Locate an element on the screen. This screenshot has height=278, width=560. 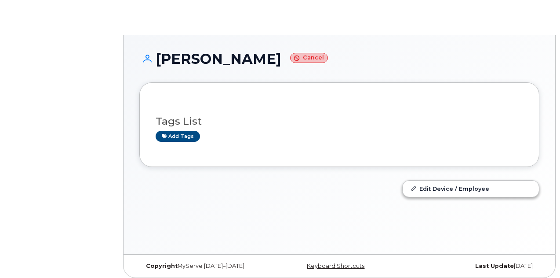
small: Cancel is located at coordinates (309, 58).